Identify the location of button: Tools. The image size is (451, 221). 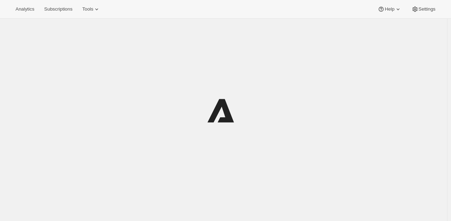
(91, 9).